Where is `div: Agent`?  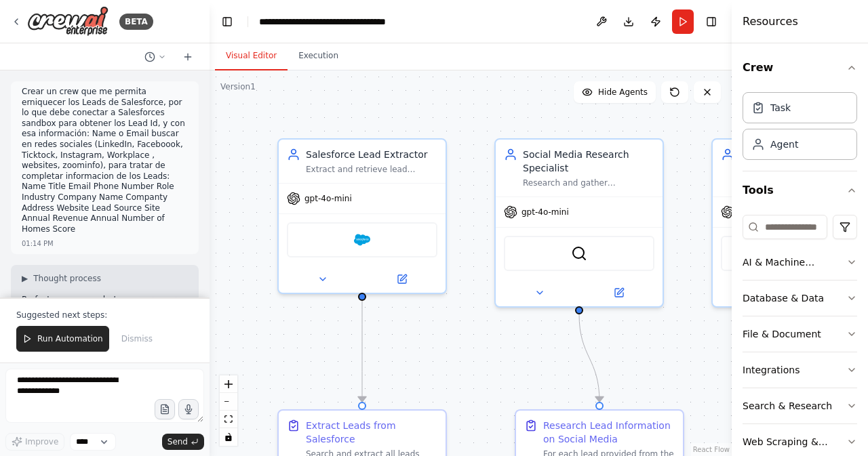
div: Agent is located at coordinates (784, 144).